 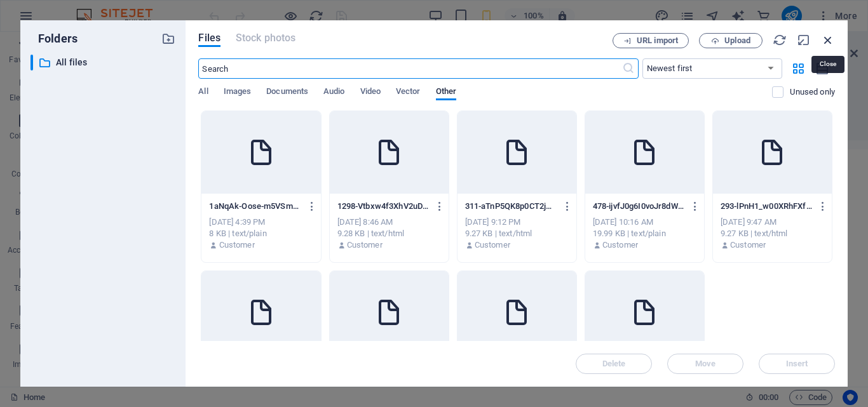 I want to click on p: 1aNqAk-Oose-m5VSmcg5rLVyj0Ymw.txt, so click(x=255, y=206).